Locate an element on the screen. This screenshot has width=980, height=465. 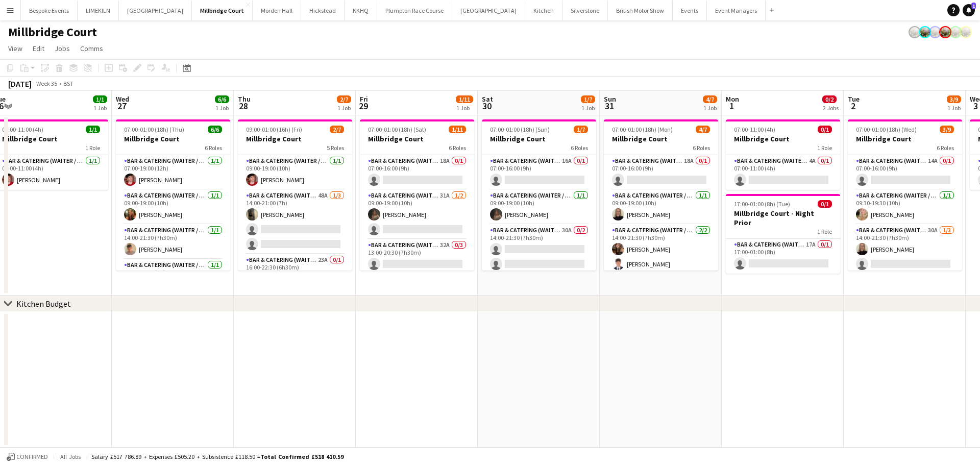
span: 0/1 is located at coordinates (825, 203).